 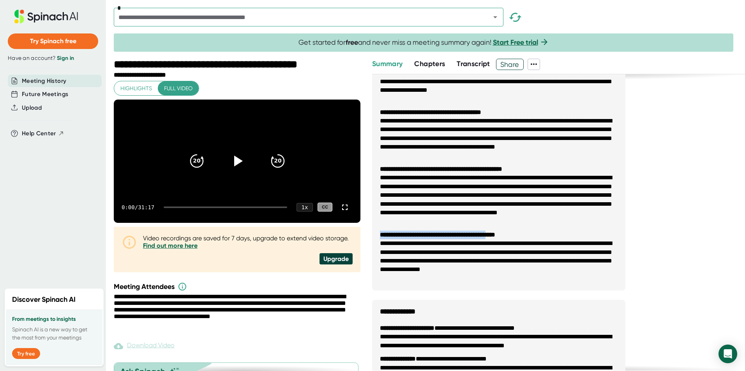 What do you see at coordinates (45, 94) in the screenshot?
I see `button: Future Meetings` at bounding box center [45, 94].